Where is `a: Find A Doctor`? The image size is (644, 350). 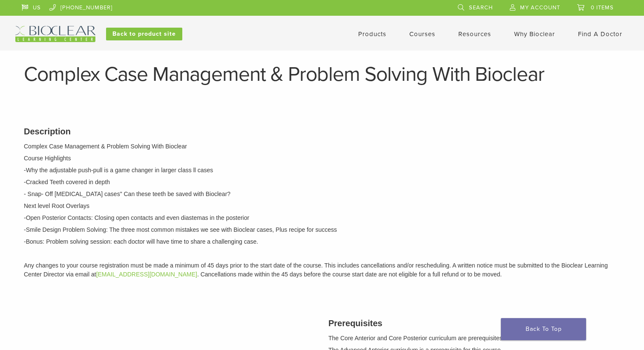 a: Find A Doctor is located at coordinates (600, 34).